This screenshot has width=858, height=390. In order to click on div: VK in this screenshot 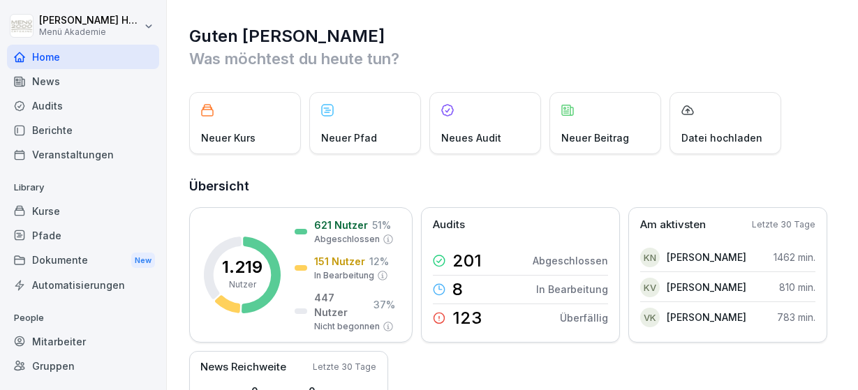, I will do `click(650, 318)`.